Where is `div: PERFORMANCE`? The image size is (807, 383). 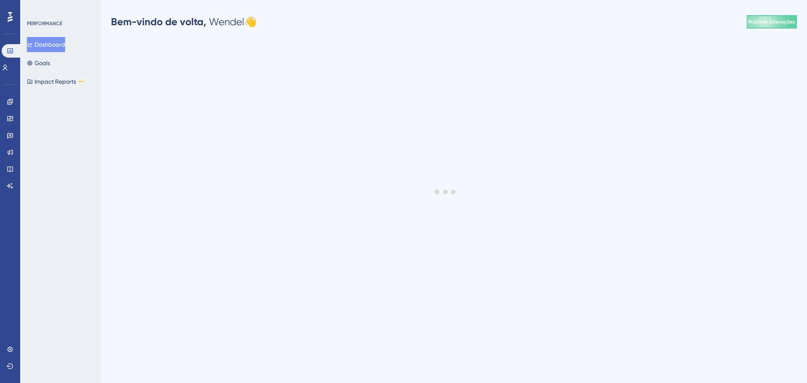
div: PERFORMANCE is located at coordinates (45, 24).